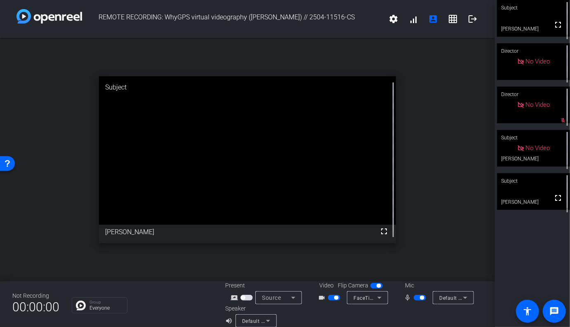 Image resolution: width=570 pixels, height=327 pixels. What do you see at coordinates (81, 306) in the screenshot?
I see `img: Chat Icon` at bounding box center [81, 306].